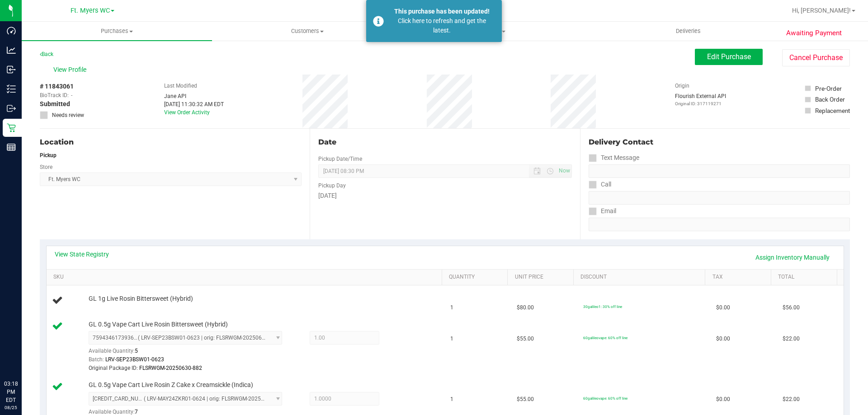 The image size is (868, 415). I want to click on span: GL 1g Live Rosin Bittersweet (Hybrid), so click(141, 298).